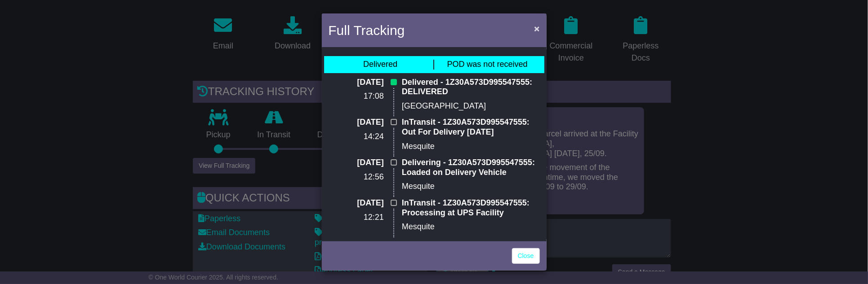 The width and height of the screenshot is (868, 284). What do you see at coordinates (367, 30) in the screenshot?
I see `h4: Full Tracking` at bounding box center [367, 30].